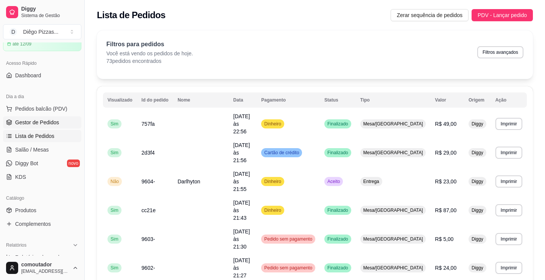 The height and width of the screenshot is (280, 545). What do you see at coordinates (26, 163) in the screenshot?
I see `span: Diggy Bot` at bounding box center [26, 163].